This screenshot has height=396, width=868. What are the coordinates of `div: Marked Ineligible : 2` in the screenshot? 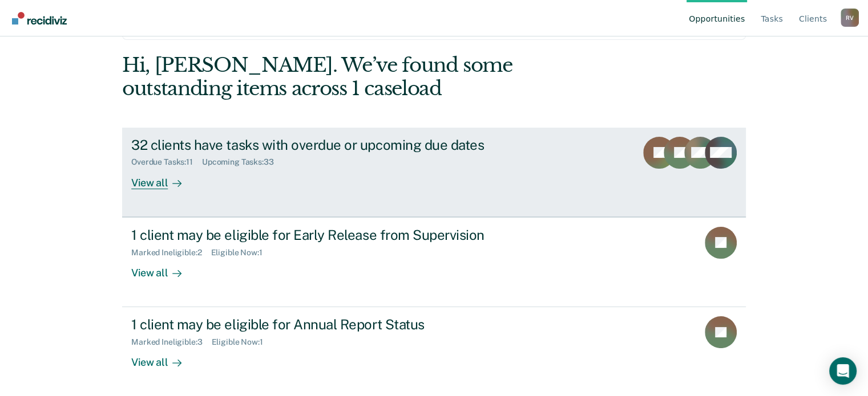 It's located at (170, 252).